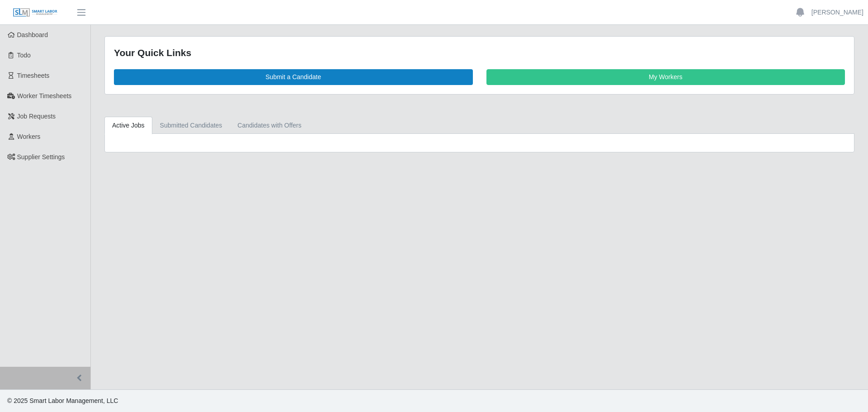 The width and height of the screenshot is (868, 412). I want to click on a: My Workers, so click(666, 77).